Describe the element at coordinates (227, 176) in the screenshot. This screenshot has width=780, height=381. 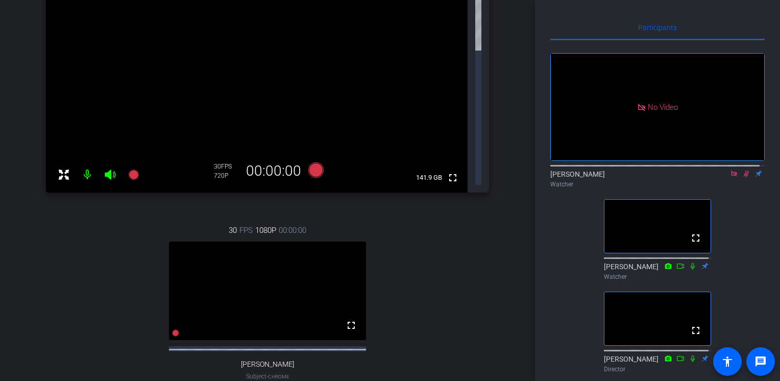
I see `div: 720P` at that location.